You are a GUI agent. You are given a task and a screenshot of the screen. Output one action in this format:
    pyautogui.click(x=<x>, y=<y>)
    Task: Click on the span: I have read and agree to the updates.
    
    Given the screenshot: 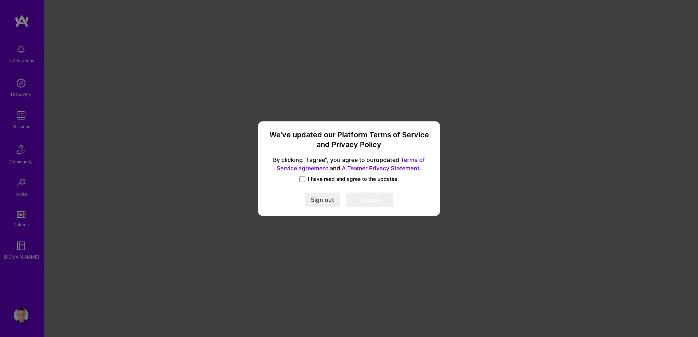 What is the action you would take?
    pyautogui.click(x=353, y=179)
    